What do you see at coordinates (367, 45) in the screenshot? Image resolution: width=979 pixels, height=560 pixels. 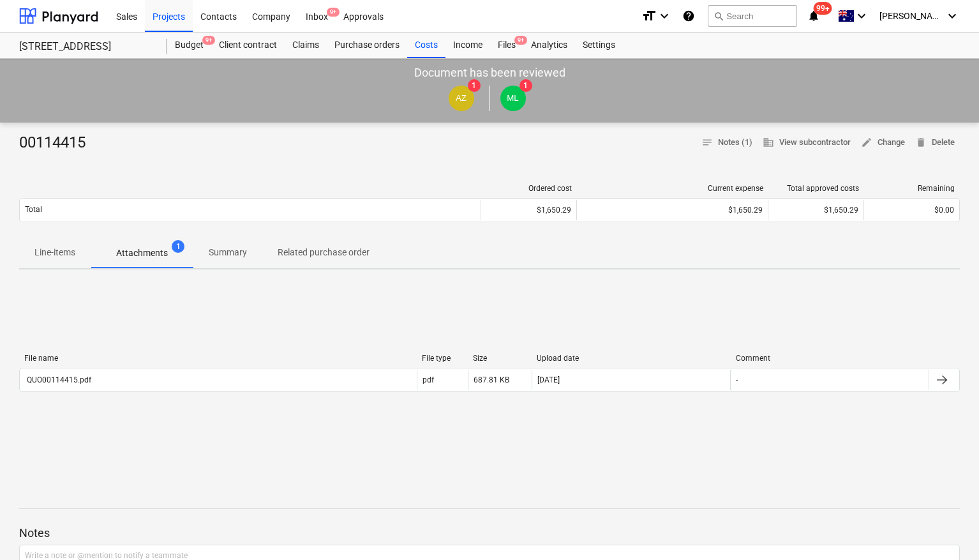 I see `a: Purchase orders` at bounding box center [367, 45].